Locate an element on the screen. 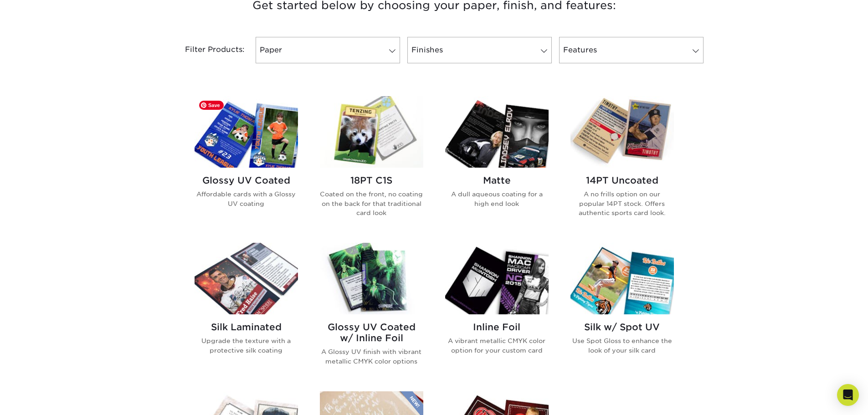 This screenshot has height=415, width=868. img: Silk w/ Spot UV Trading Cards is located at coordinates (623, 278).